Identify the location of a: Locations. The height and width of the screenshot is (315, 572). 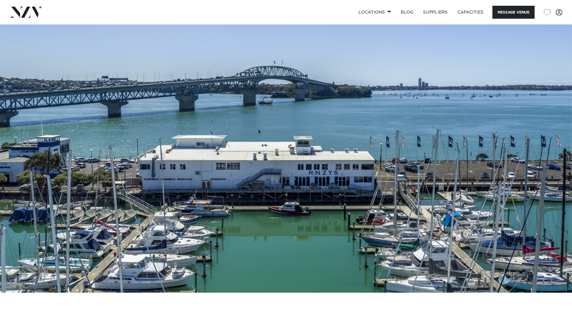
(375, 12).